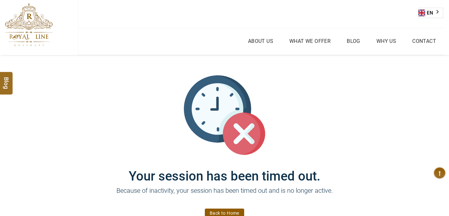 The image size is (449, 216). Describe the element at coordinates (224, 115) in the screenshot. I see `img: session_time_out.svg` at that location.